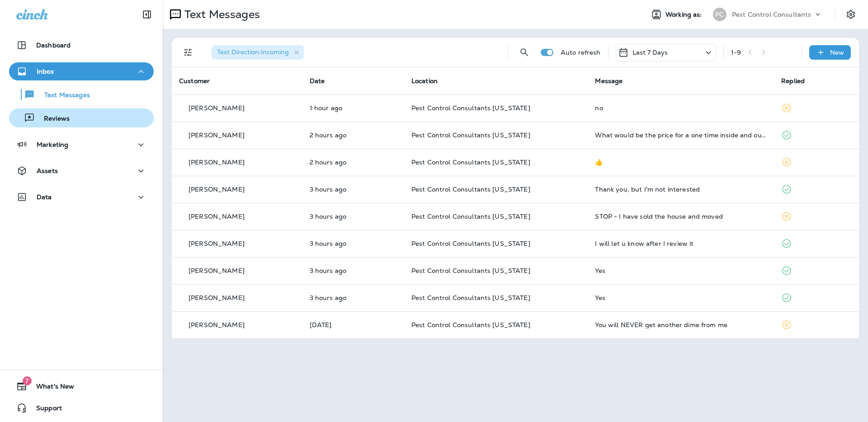  I want to click on span: 7, so click(27, 381).